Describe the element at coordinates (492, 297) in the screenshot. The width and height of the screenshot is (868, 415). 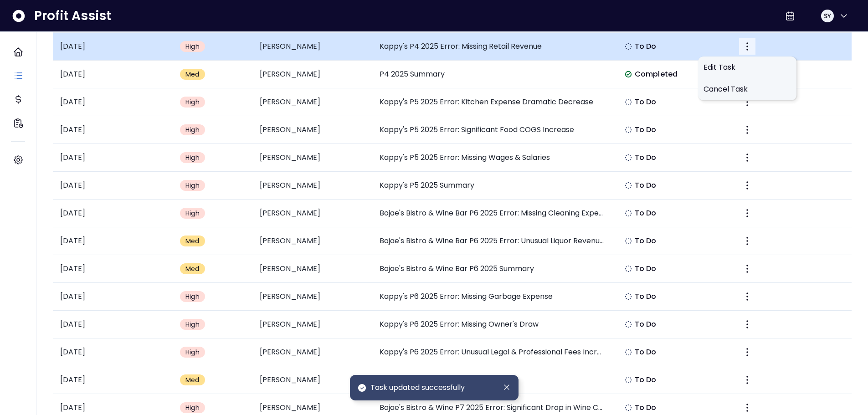
I see `td: Kappy's P6 2025 Error: Missing Garbage Expense` at that location.